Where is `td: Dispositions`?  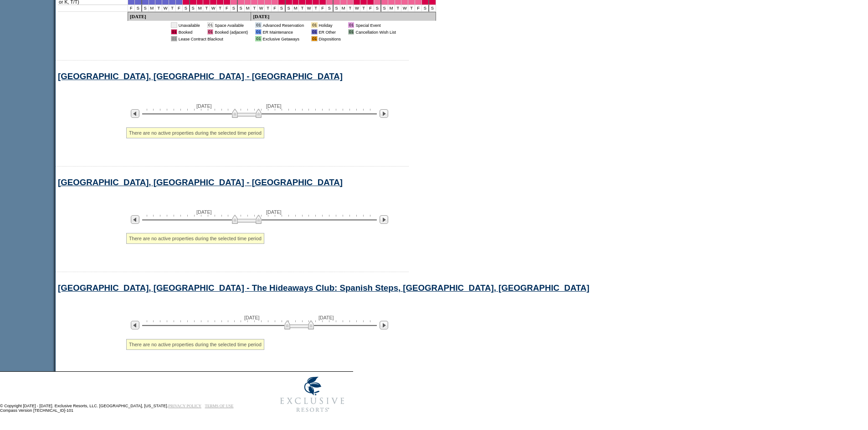 td: Dispositions is located at coordinates (330, 39).